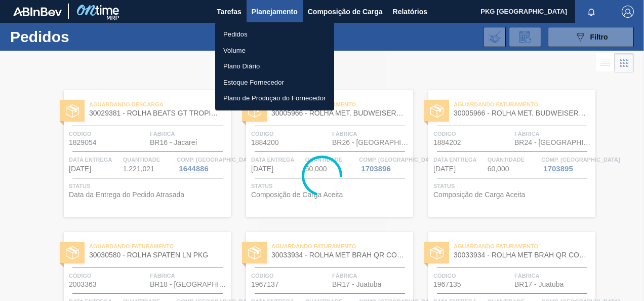  I want to click on a: Estoque Fornecedor, so click(275, 82).